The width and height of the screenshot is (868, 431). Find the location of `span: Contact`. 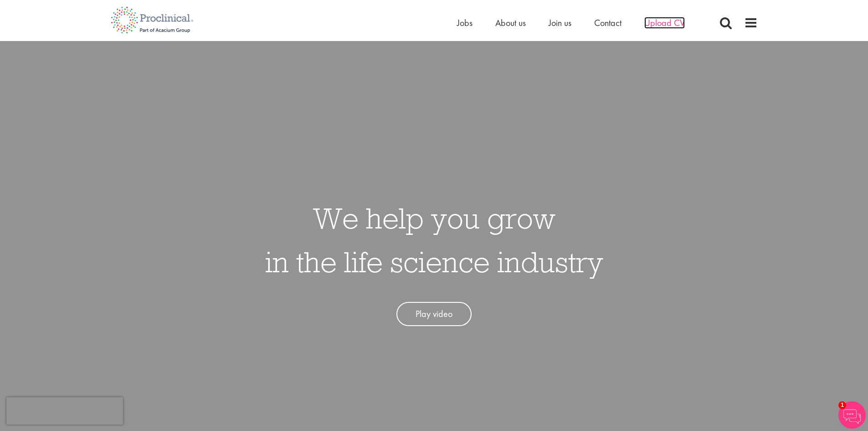

span: Contact is located at coordinates (608, 23).